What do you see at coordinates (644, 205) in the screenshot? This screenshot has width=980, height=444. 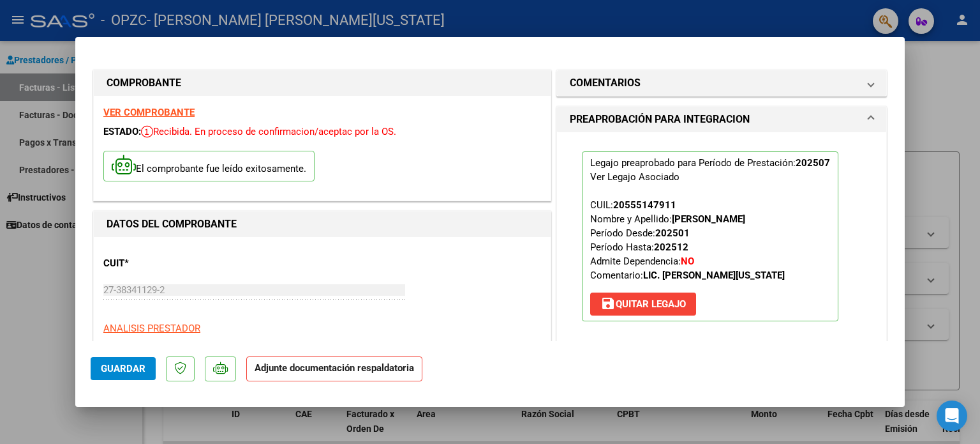 I see `div: 20555147911` at bounding box center [644, 205].